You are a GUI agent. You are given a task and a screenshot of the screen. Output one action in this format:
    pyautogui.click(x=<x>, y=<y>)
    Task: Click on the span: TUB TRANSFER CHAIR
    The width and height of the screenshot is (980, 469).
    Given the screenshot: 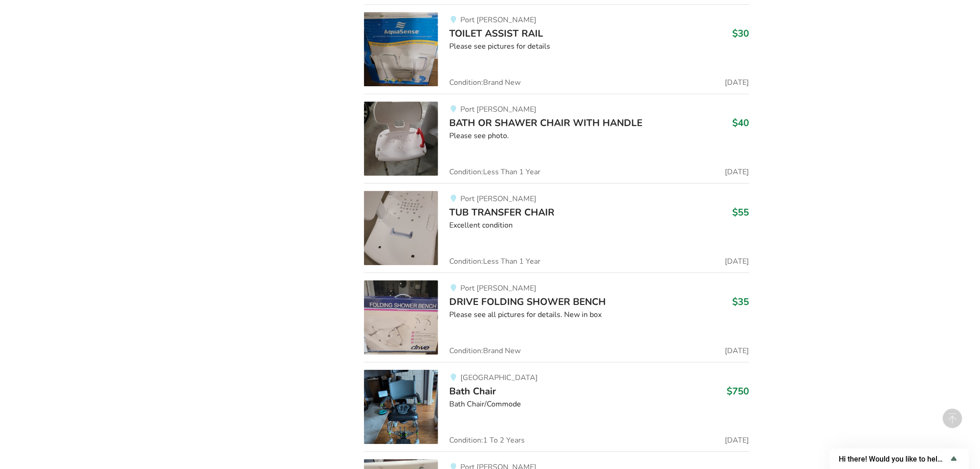 What is the action you would take?
    pyautogui.click(x=502, y=212)
    